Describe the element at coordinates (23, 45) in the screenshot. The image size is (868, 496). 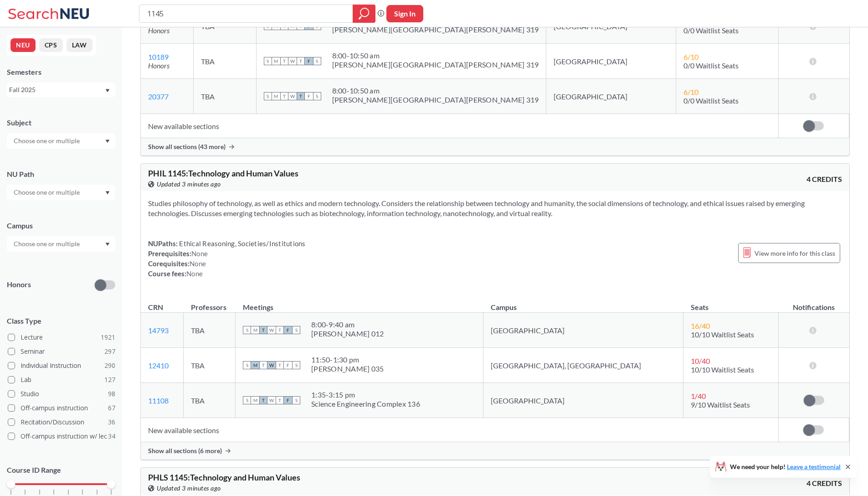
I see `button: NEU` at that location.